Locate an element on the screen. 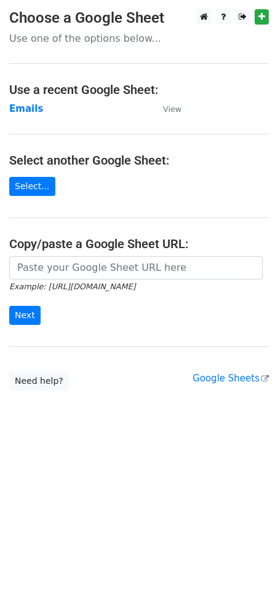 The height and width of the screenshot is (589, 278). h3: Choose a Google Sheet is located at coordinates (139, 18).